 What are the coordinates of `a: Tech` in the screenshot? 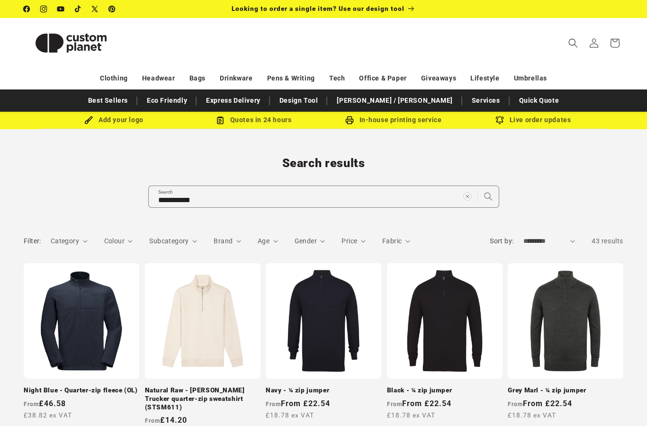 It's located at (337, 78).